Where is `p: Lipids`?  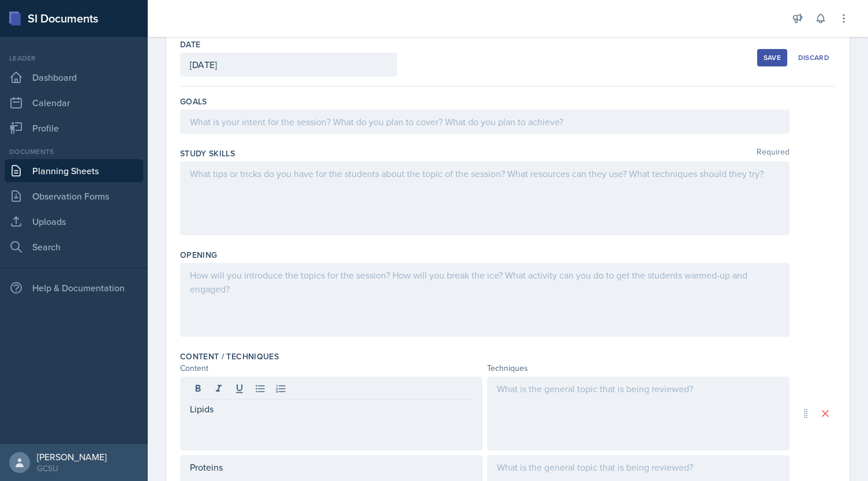
p: Lipids is located at coordinates (332, 409).